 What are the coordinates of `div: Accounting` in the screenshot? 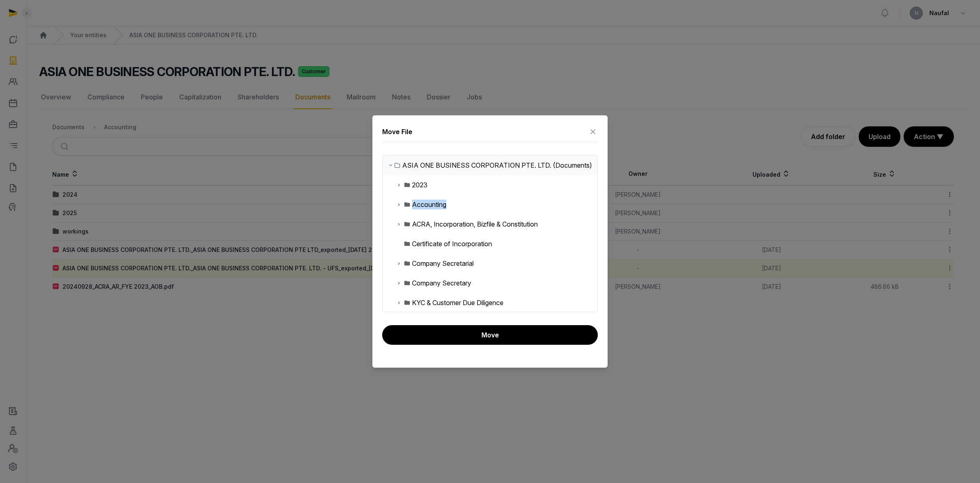 It's located at (429, 204).